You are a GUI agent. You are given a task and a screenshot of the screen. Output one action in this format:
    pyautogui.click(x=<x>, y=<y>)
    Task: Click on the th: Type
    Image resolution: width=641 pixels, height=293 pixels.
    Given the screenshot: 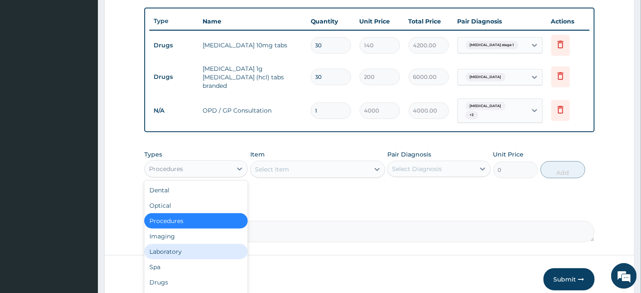 What is the action you would take?
    pyautogui.click(x=174, y=21)
    